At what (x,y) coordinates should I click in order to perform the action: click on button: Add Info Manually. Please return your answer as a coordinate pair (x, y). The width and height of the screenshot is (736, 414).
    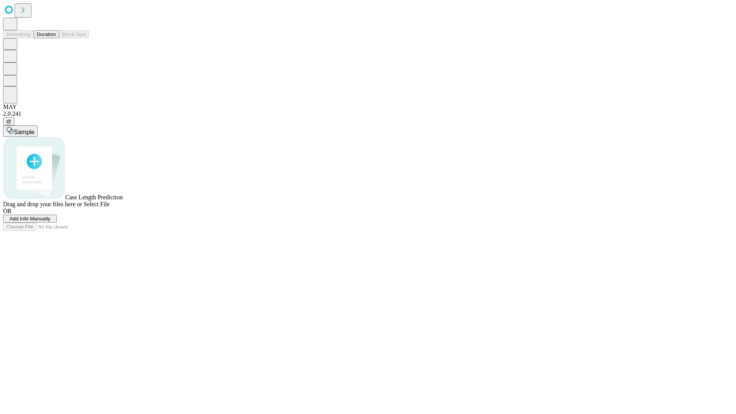
    Looking at the image, I should click on (30, 219).